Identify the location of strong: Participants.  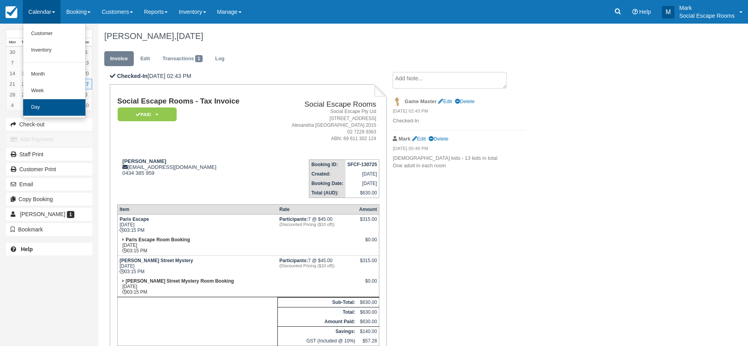
(293, 260).